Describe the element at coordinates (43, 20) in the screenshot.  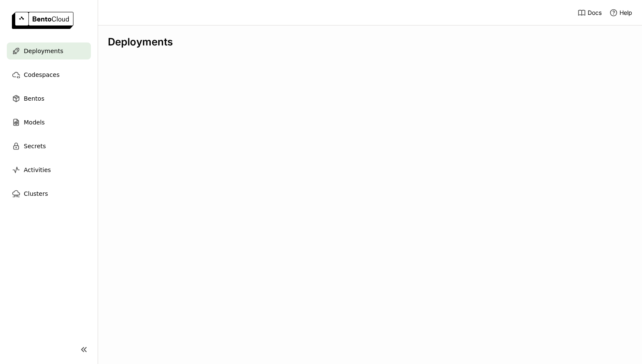
I see `img: logo` at that location.